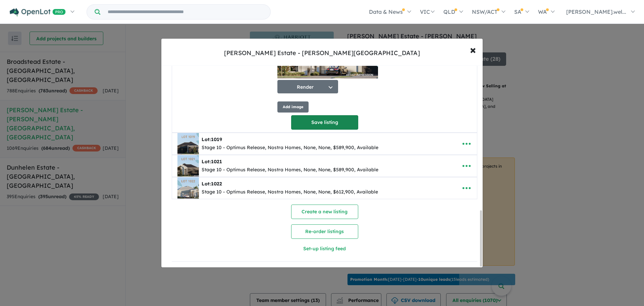 This screenshot has width=644, height=306. I want to click on button: Save listing, so click(325, 122).